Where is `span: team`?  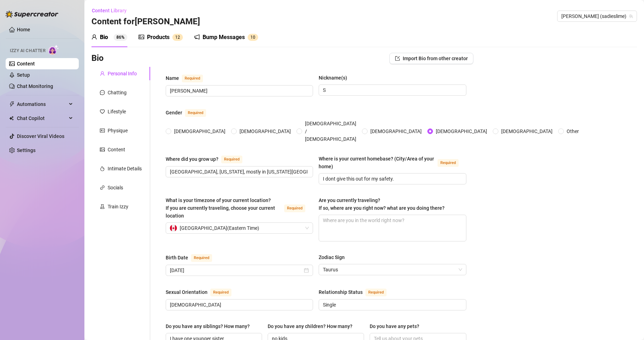 span: team is located at coordinates (631, 16).